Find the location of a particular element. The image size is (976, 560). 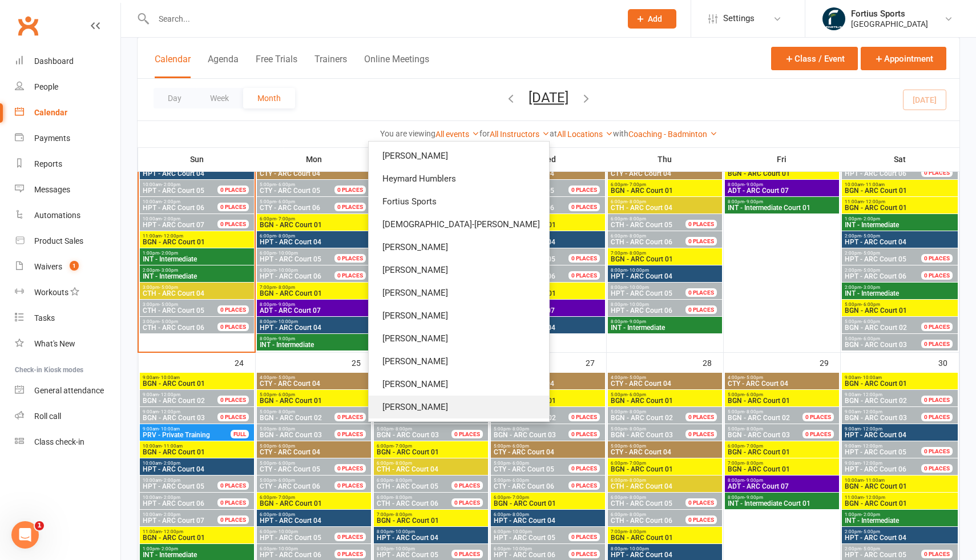

button: Agenda is located at coordinates (223, 66).